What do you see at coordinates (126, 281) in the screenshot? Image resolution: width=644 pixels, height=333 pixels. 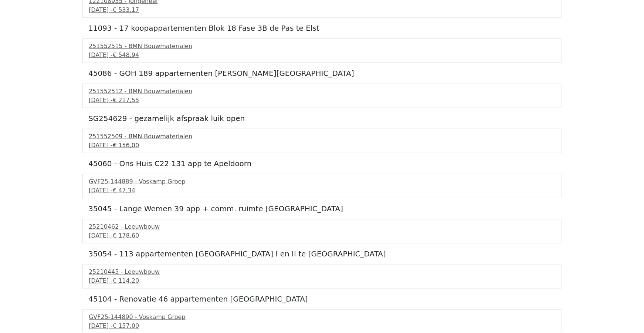 I see `span: € 114,20` at bounding box center [126, 281].